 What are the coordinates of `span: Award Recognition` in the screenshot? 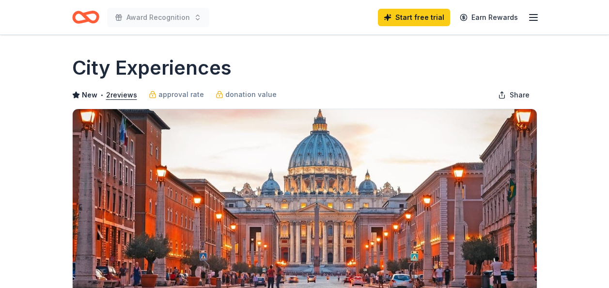 It's located at (158, 17).